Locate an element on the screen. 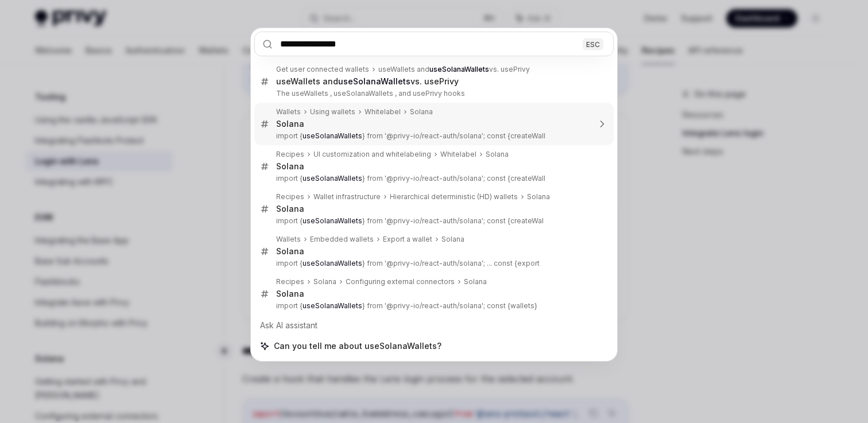 The image size is (868, 423). span: Can you tell me about useSolanaWallets? is located at coordinates (357, 347).